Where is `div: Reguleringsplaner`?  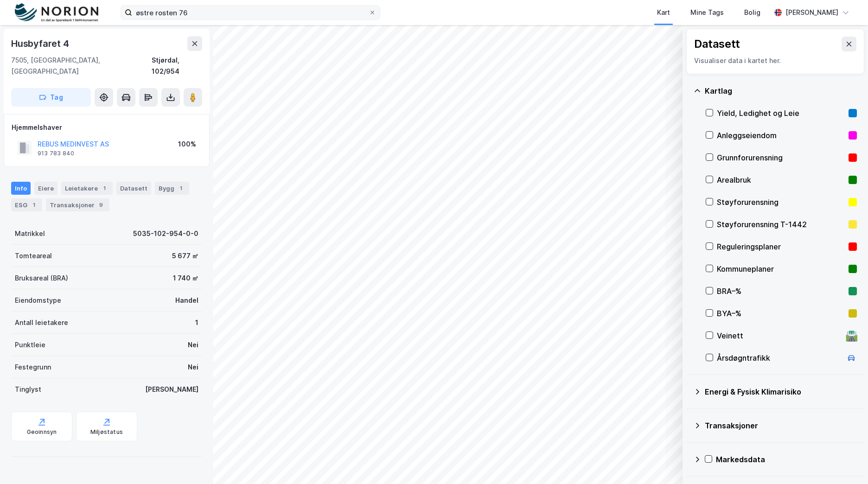 div: Reguleringsplaner is located at coordinates (780, 247).